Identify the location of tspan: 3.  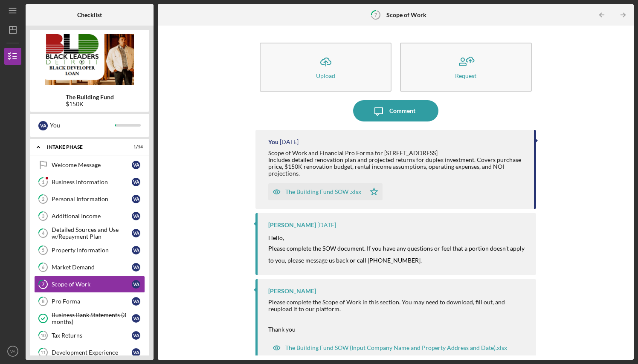
(43, 216).